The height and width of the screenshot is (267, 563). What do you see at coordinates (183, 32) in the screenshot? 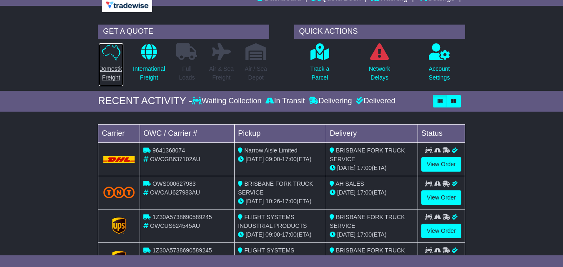
I see `div: GET A QUOTE` at bounding box center [183, 32].